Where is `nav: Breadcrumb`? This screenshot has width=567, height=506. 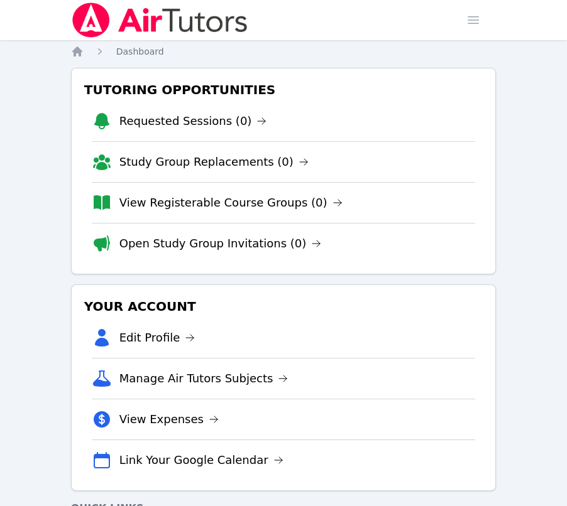 nav: Breadcrumb is located at coordinates (283, 52).